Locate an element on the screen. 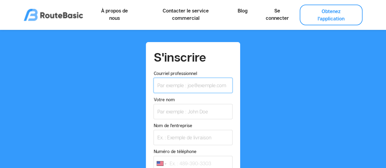  font: Votre nom is located at coordinates (164, 100).